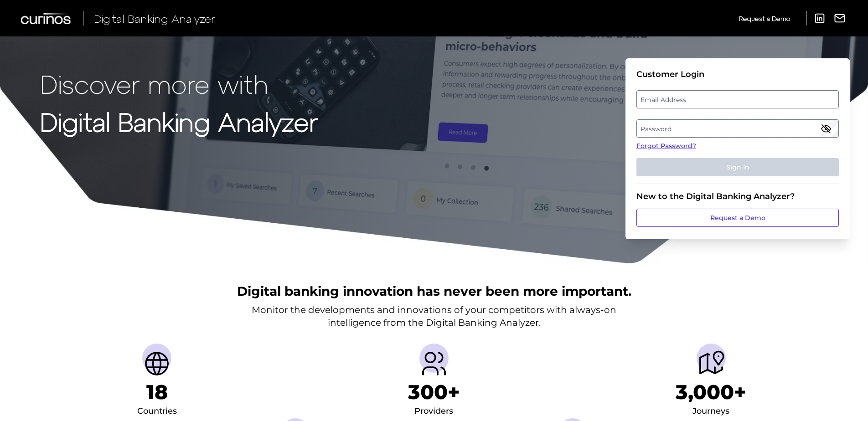 This screenshot has height=421, width=868. Describe the element at coordinates (157, 392) in the screenshot. I see `h1: 18` at that location.